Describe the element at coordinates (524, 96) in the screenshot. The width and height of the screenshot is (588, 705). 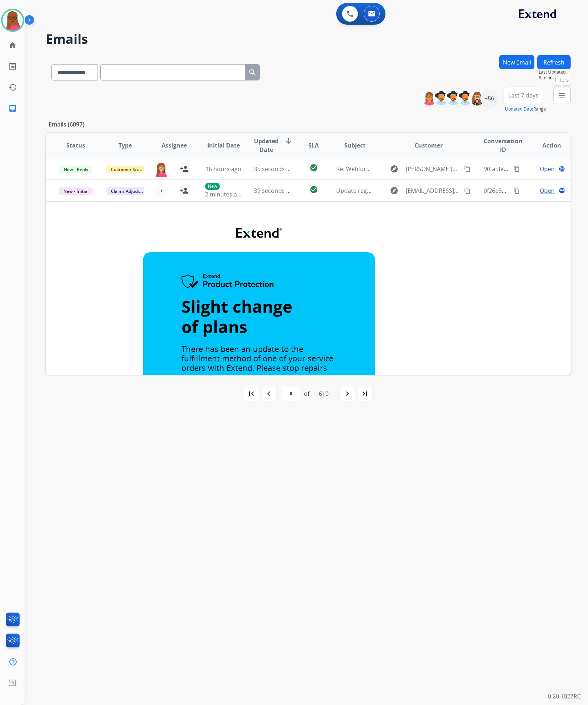
I see `button: Last 7 days` at that location.